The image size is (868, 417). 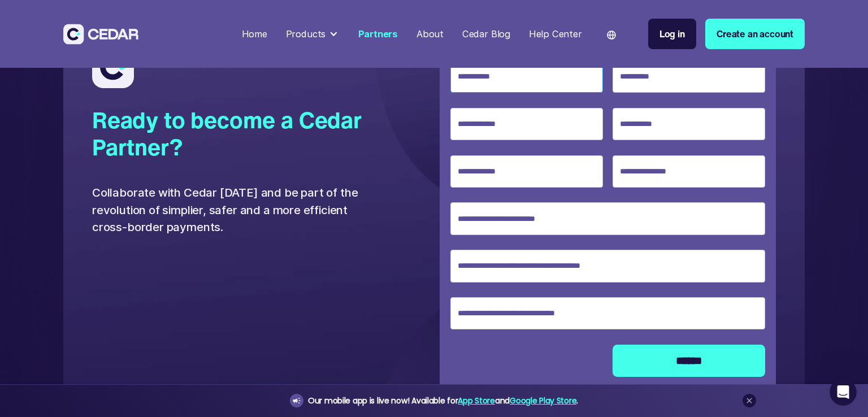 What do you see at coordinates (378, 34) in the screenshot?
I see `a: Partners` at bounding box center [378, 34].